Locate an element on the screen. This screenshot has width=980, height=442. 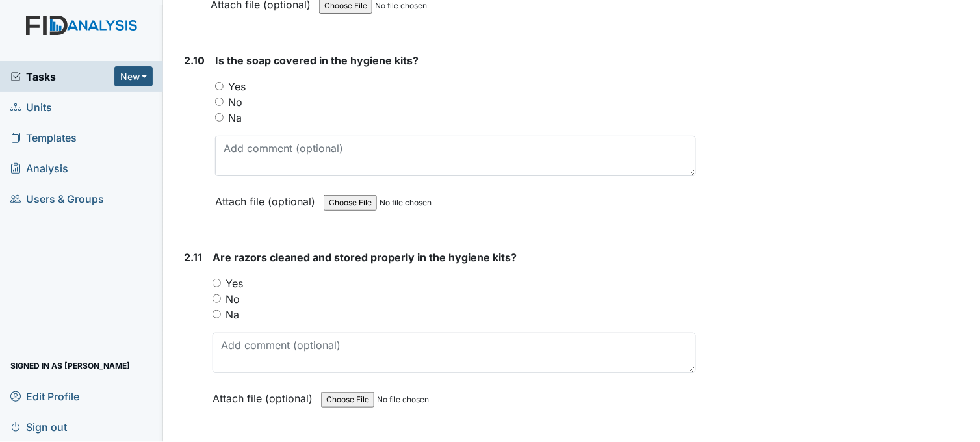
span: Edit Profile is located at coordinates (45, 396).